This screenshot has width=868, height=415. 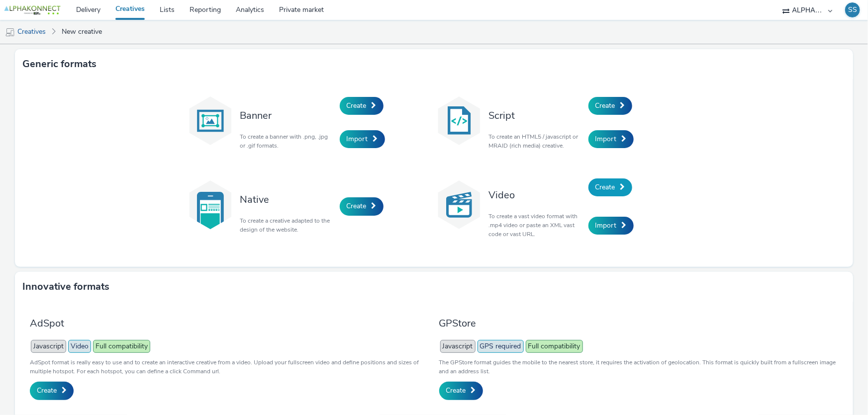 I want to click on h3: Innovative formats, so click(x=66, y=287).